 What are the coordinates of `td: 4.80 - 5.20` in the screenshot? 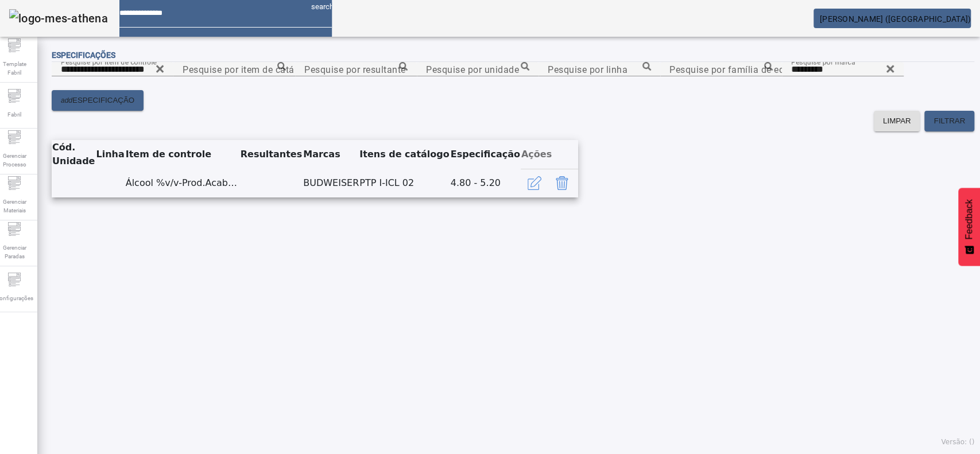 It's located at (485, 183).